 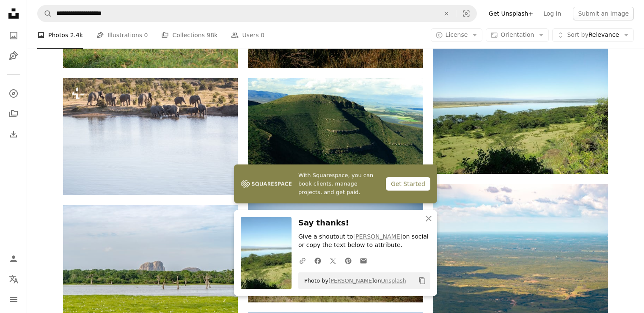 What do you see at coordinates (348, 261) in the screenshot?
I see `a: Share on Pinterest` at bounding box center [348, 261].